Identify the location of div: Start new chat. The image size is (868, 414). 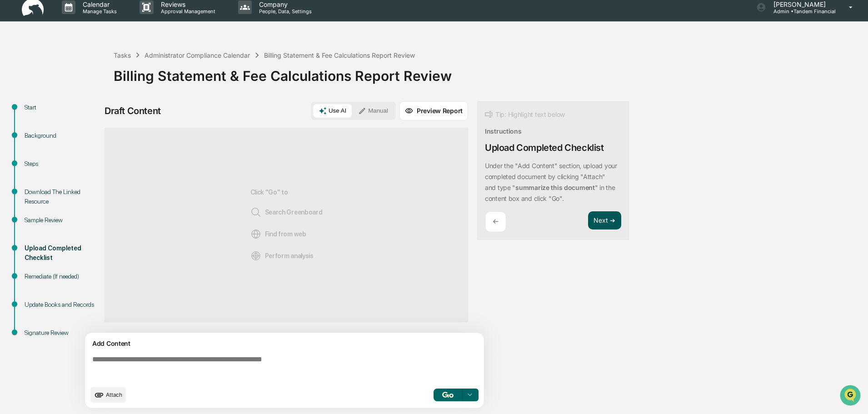
(90, 74).